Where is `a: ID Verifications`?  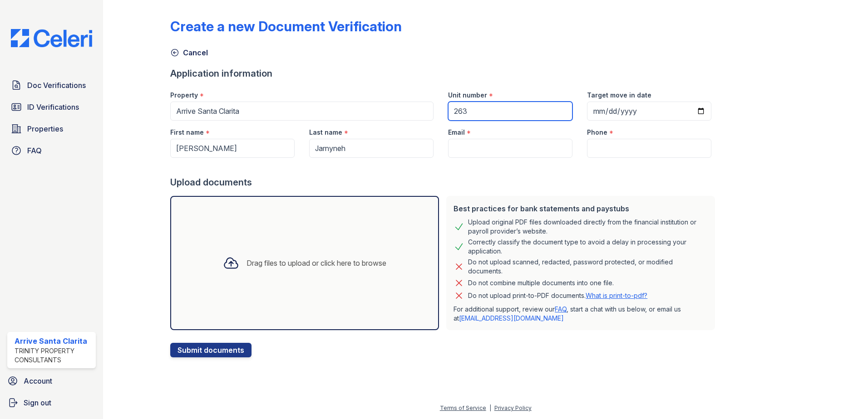 a: ID Verifications is located at coordinates (51, 107).